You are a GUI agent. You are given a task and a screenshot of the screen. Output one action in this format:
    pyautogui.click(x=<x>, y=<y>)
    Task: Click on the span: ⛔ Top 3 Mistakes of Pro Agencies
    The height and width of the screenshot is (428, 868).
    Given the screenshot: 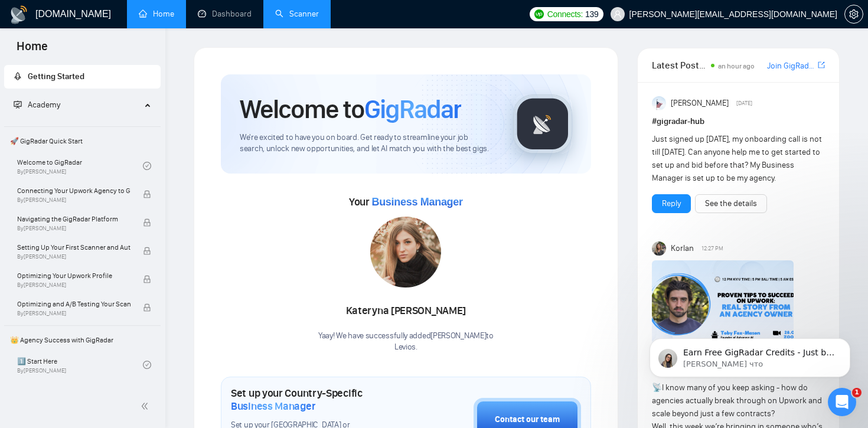 What is the action you would take?
    pyautogui.click(x=74, y=389)
    